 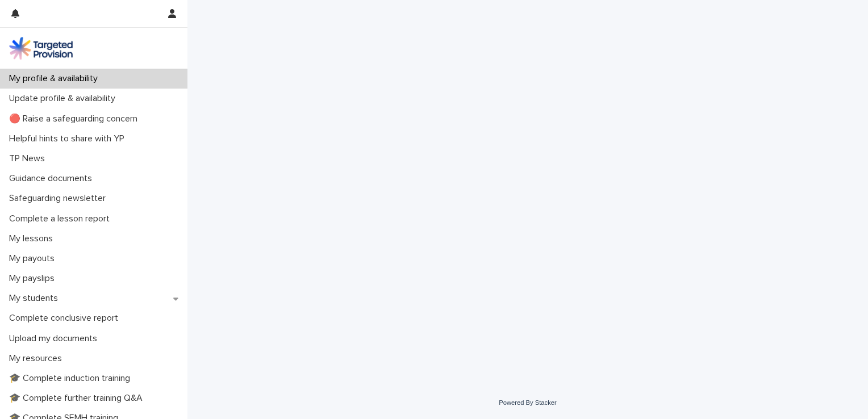 I want to click on p: 🎓 Complete induction training, so click(x=71, y=378).